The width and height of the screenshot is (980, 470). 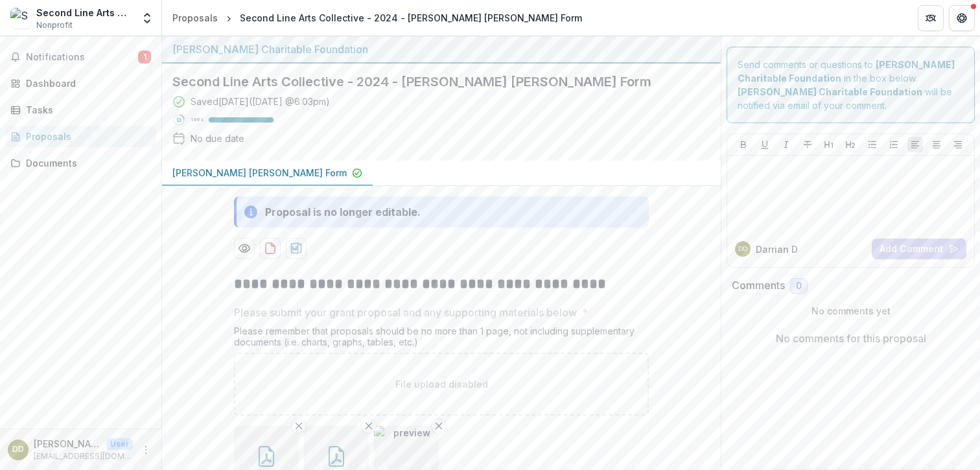 What do you see at coordinates (120, 444) in the screenshot?
I see `p: User` at bounding box center [120, 444].